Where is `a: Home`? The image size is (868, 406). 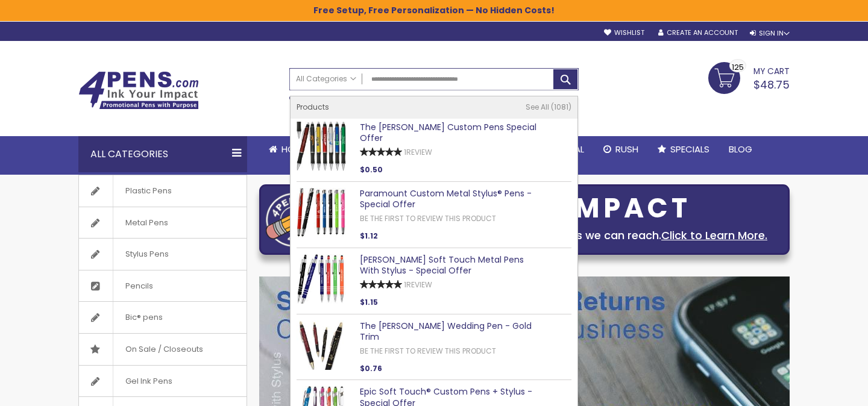 a: Home is located at coordinates (288, 149).